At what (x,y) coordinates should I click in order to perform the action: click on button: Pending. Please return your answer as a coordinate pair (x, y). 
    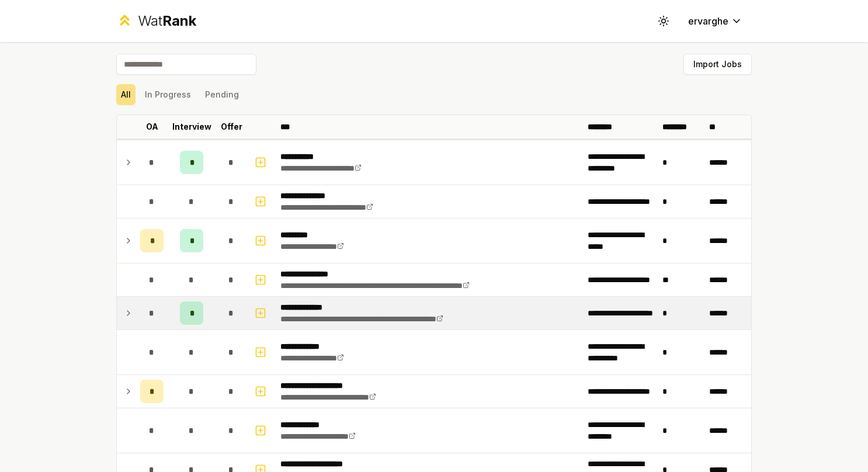
    Looking at the image, I should click on (222, 95).